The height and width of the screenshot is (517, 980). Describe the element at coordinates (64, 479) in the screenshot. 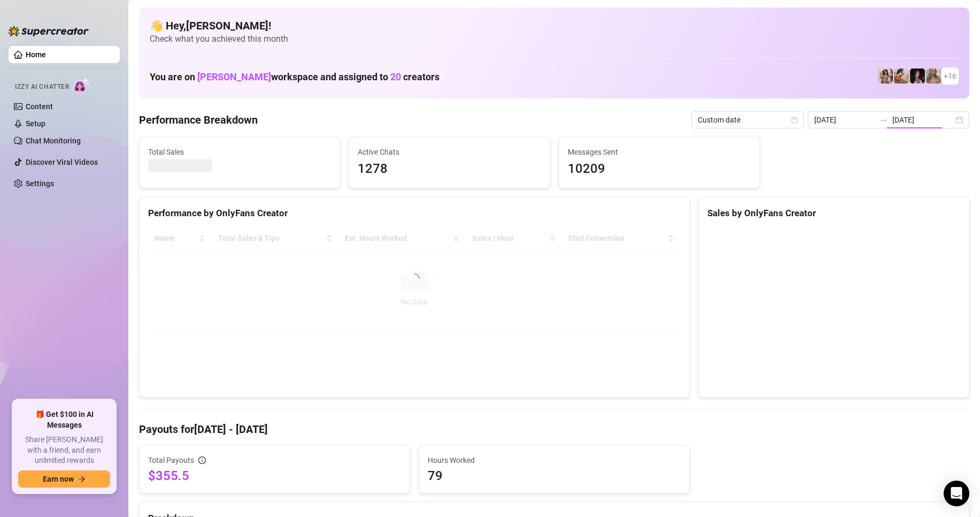

I see `button: Earn nowarrow-right` at that location.